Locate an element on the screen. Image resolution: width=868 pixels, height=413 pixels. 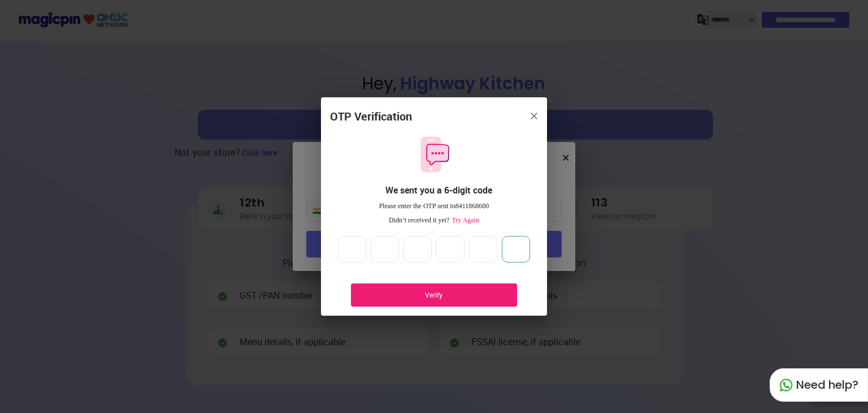
div: Please enter the OTP sent to 8411868600 is located at coordinates (434, 206).